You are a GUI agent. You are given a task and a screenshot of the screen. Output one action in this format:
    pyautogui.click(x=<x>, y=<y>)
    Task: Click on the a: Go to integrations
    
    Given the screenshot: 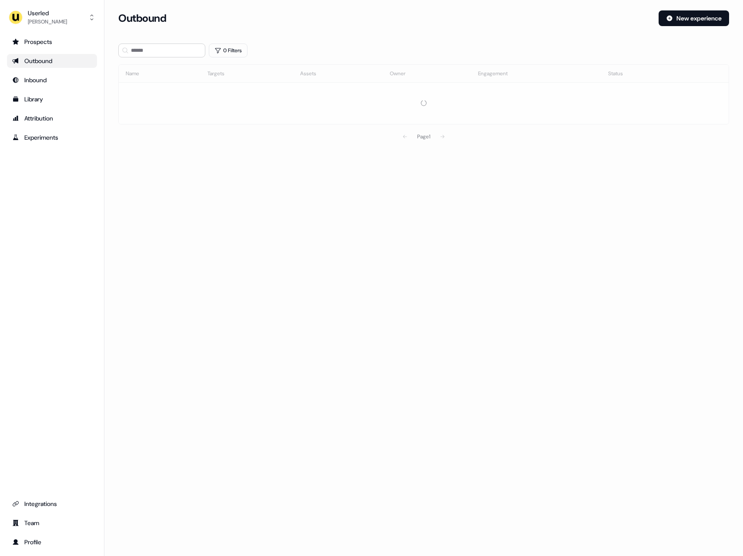 What is the action you would take?
    pyautogui.click(x=52, y=504)
    